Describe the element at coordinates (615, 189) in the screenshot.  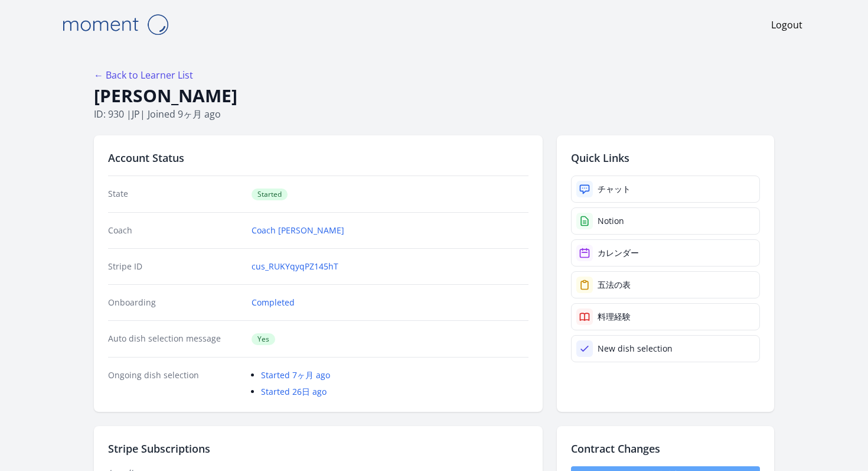
I see `div: チャット` at that location.